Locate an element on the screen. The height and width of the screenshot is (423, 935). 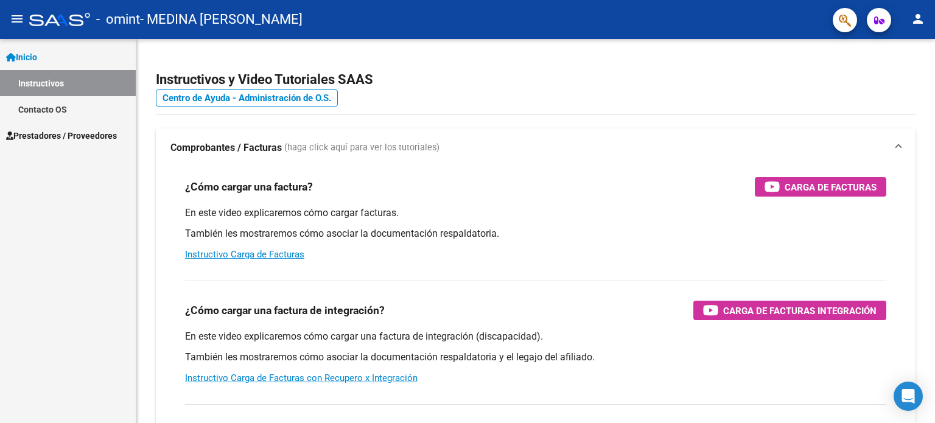
p: También les mostraremos cómo asociar la documentación respaldatoria y el legajo del afiliado. is located at coordinates (536, 357).